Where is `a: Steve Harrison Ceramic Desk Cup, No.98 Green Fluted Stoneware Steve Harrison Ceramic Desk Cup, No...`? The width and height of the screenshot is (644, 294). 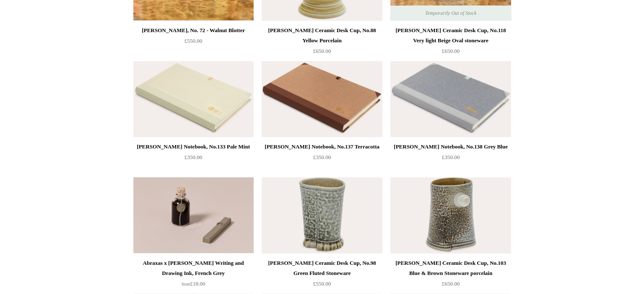 a: Steve Harrison Ceramic Desk Cup, No.98 Green Fluted Stoneware Steve Harrison Ceramic Desk Cup, No... is located at coordinates (322, 215).